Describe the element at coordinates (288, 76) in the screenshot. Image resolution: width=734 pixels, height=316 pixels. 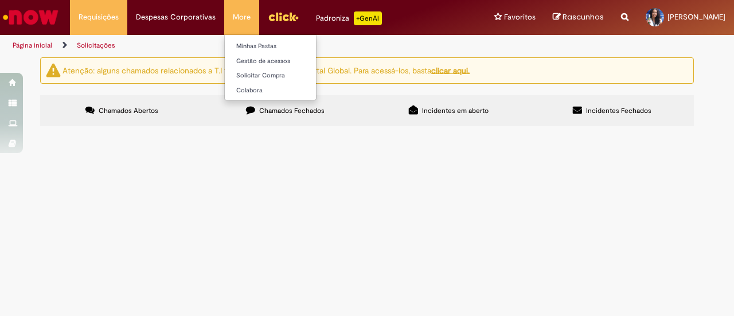
I see `a: Solicitar Compra` at that location.